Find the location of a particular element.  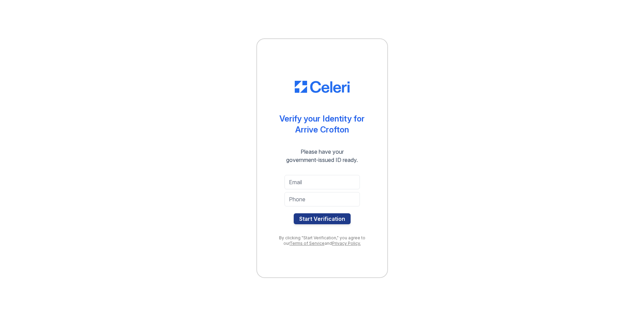

a: Privacy Policy. is located at coordinates (347, 243).